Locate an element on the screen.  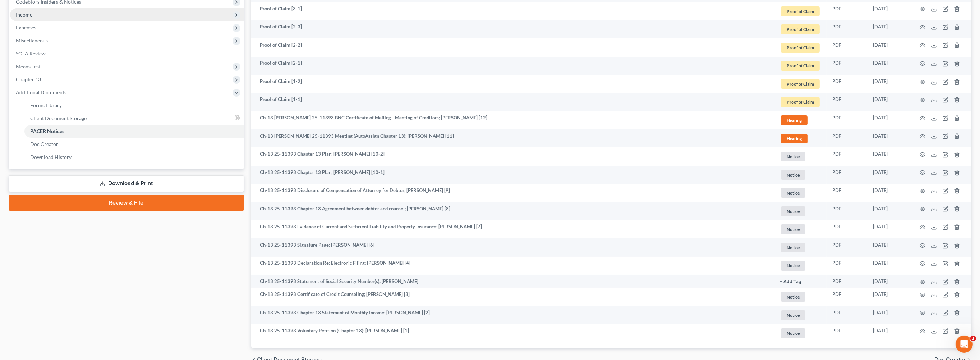
span: Download History is located at coordinates (51, 157).